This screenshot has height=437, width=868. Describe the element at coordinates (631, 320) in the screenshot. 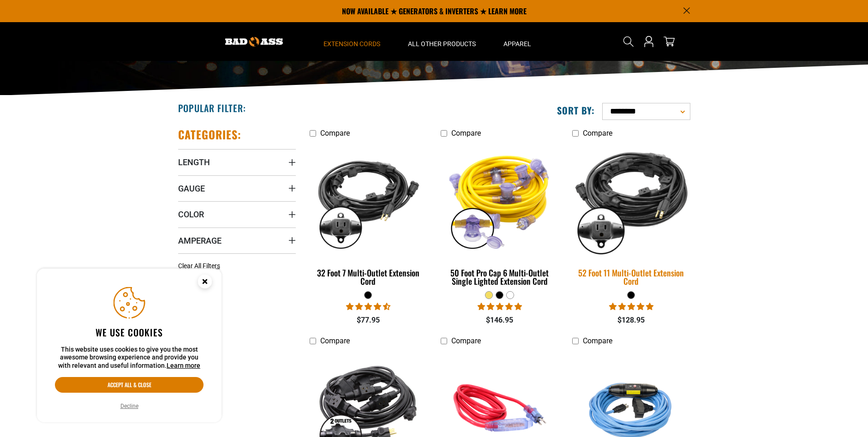

I see `div: $128.95` at that location.